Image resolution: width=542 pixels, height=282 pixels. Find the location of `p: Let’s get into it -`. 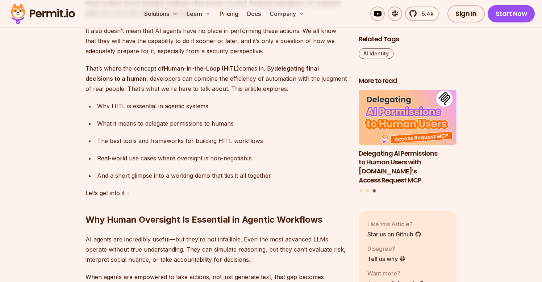

p: Let’s get into it - is located at coordinates (216, 193).